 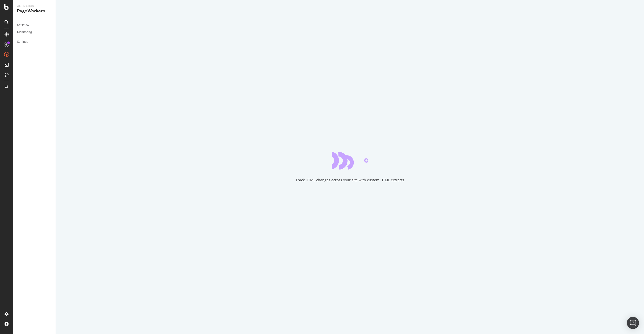 I want to click on div: Monitoring, so click(x=24, y=32).